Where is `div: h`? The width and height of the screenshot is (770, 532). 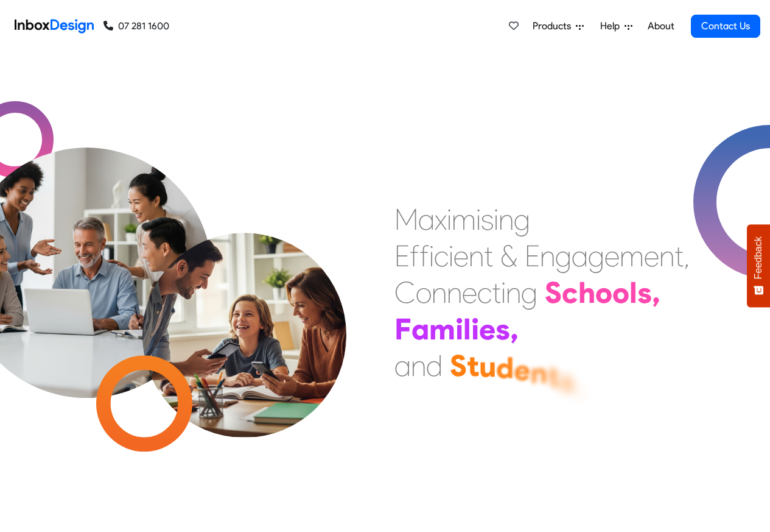
div: h is located at coordinates (587, 292).